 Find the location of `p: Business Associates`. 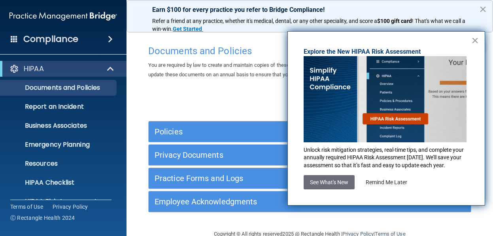

p: Business Associates is located at coordinates (59, 126).